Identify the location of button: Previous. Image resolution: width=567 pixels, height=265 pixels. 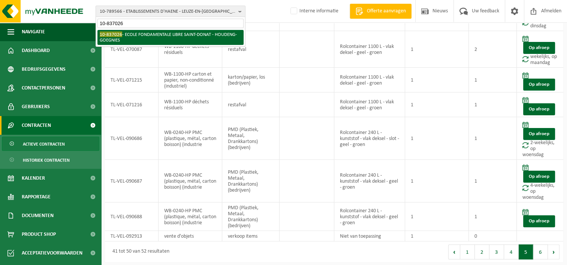
(454, 252).